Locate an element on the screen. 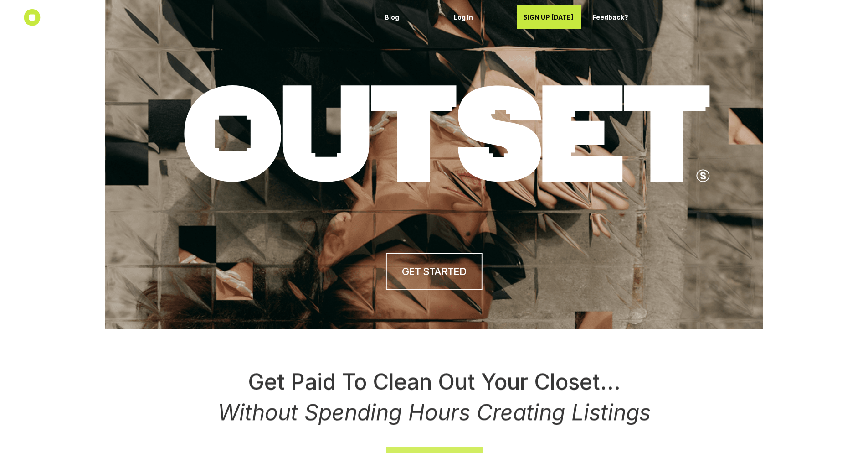 This screenshot has width=868, height=453. span: Get Paid To Clean Out Your Closet... is located at coordinates (434, 381).